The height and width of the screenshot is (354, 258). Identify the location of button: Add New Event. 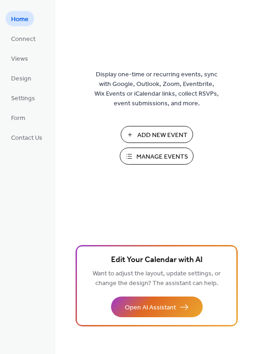
(156, 134).